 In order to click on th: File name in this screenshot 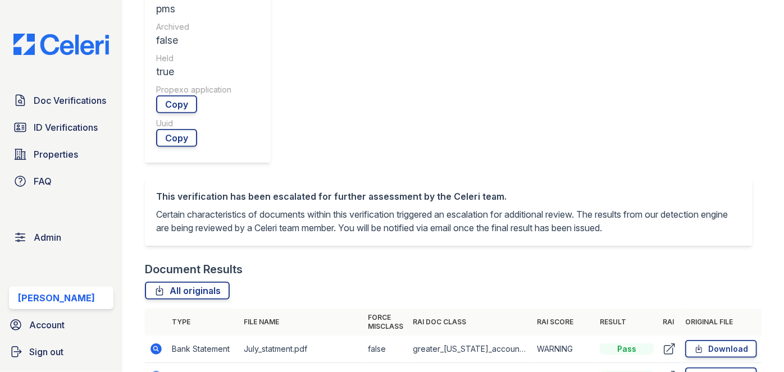, I will do `click(301, 322)`.